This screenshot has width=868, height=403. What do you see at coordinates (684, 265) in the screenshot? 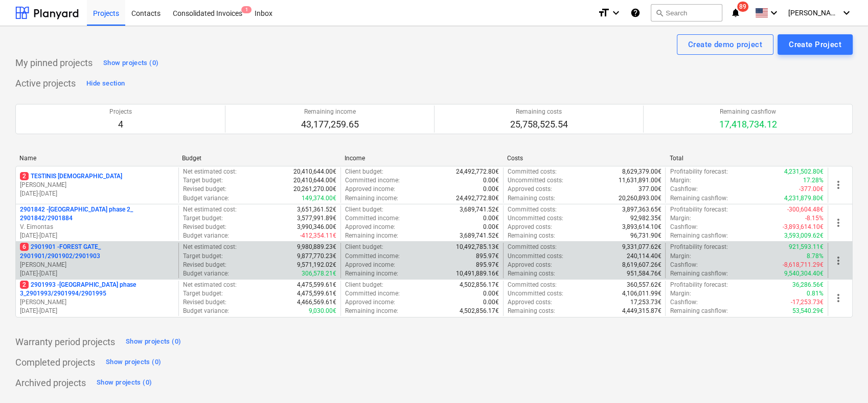
I see `p: Cashflow :` at bounding box center [684, 265].